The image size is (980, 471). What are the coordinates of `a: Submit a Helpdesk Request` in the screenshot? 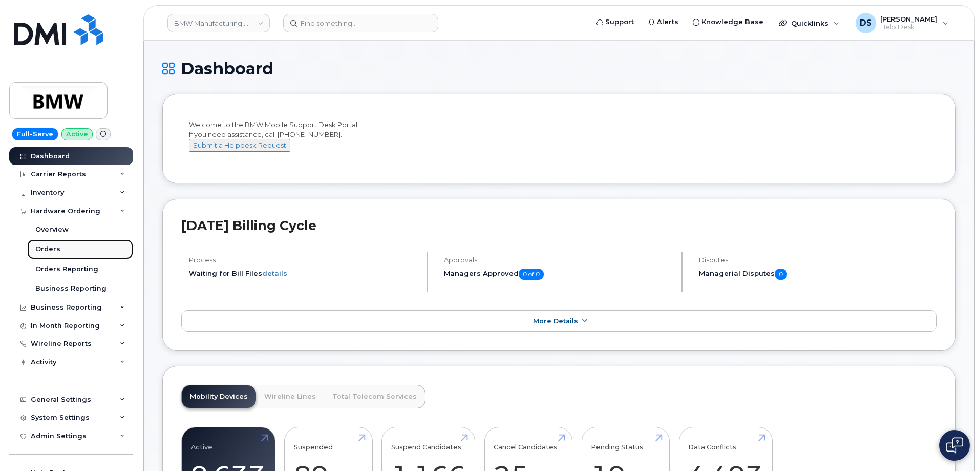 It's located at (240, 145).